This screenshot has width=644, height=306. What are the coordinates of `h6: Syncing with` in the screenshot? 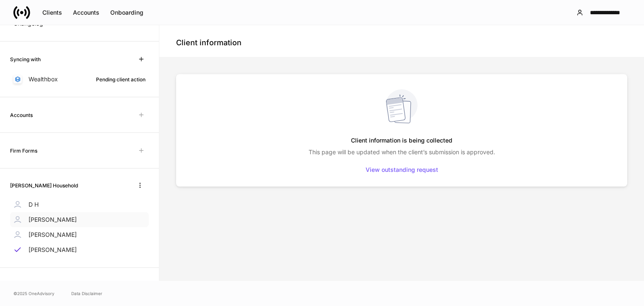 It's located at (25, 59).